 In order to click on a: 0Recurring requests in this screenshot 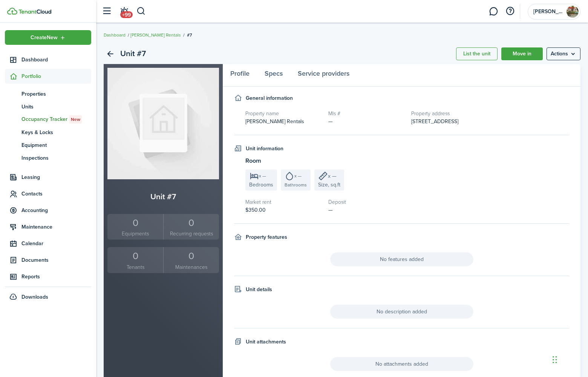, I will do `click(191, 227)`.